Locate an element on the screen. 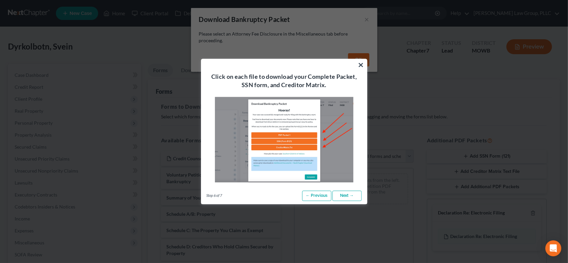 The width and height of the screenshot is (568, 263). h4: Click on each file to download your Complete Packet, SSN form, and Creditor Matrix. is located at coordinates (284, 81).